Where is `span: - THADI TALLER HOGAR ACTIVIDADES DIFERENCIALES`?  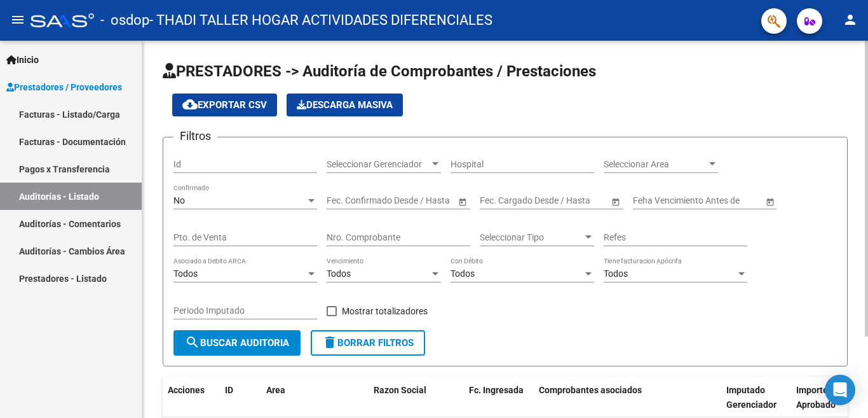
span: - THADI TALLER HOGAR ACTIVIDADES DIFERENCIALES is located at coordinates (321, 20).